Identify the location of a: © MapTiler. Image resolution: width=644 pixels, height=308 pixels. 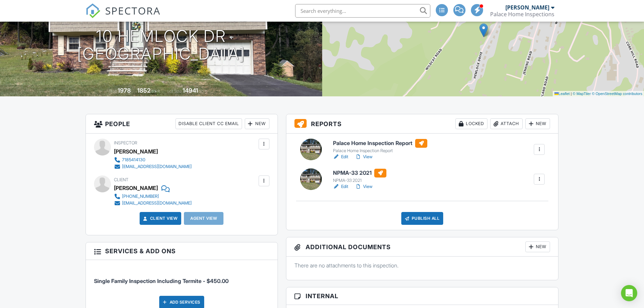
(582, 94).